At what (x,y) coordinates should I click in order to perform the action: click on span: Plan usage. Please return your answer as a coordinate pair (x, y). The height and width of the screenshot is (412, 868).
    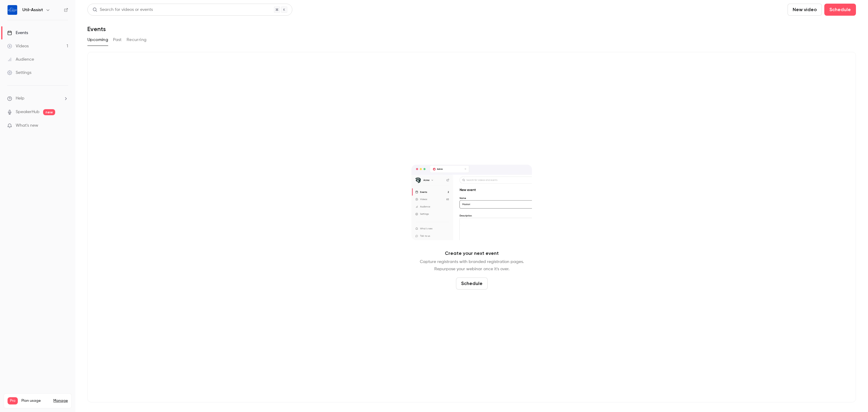
    Looking at the image, I should click on (35, 401).